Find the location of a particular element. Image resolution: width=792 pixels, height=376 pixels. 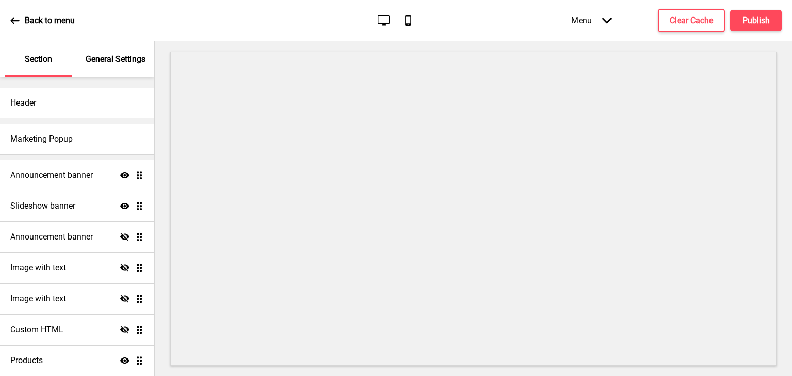

h4: Marketing Popup is located at coordinates (41, 139).